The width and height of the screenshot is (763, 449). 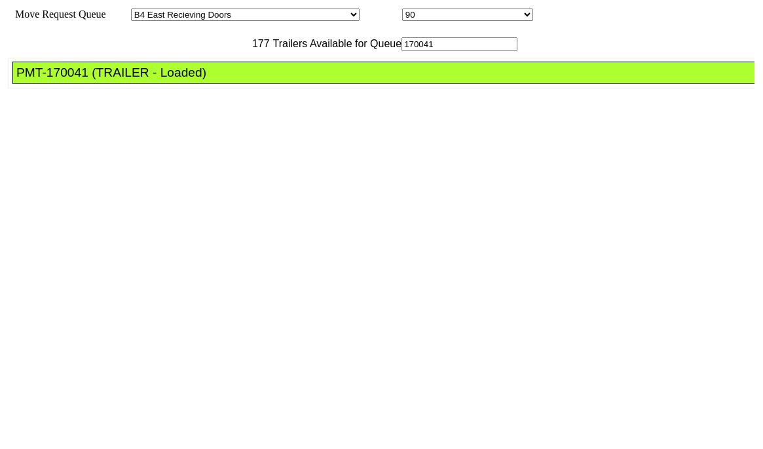 I want to click on span: Move Request Queue, so click(x=57, y=14).